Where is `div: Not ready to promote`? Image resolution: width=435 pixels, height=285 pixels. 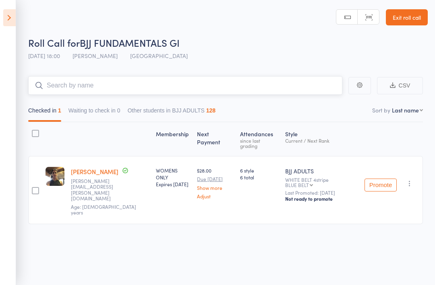 div: Not ready to promote is located at coordinates (321, 198).